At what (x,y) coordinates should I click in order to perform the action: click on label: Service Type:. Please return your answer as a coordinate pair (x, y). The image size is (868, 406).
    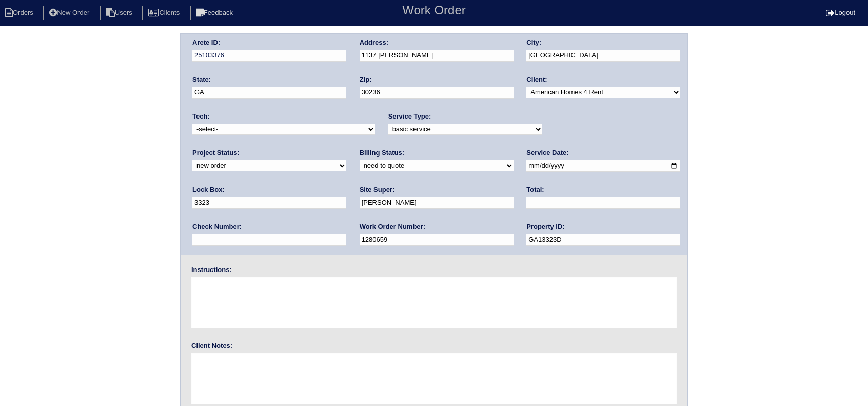
    Looking at the image, I should click on (410, 116).